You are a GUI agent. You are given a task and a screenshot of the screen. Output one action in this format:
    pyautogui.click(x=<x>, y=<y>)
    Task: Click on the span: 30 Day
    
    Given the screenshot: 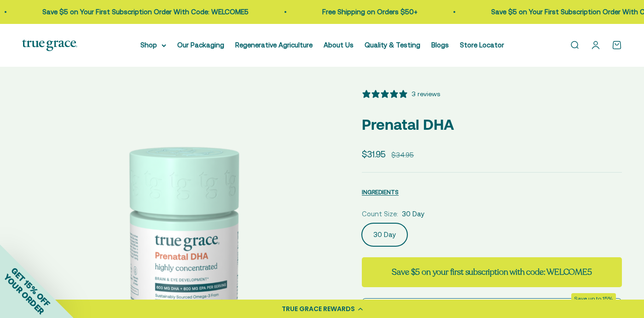 What is the action you would take?
    pyautogui.click(x=413, y=214)
    